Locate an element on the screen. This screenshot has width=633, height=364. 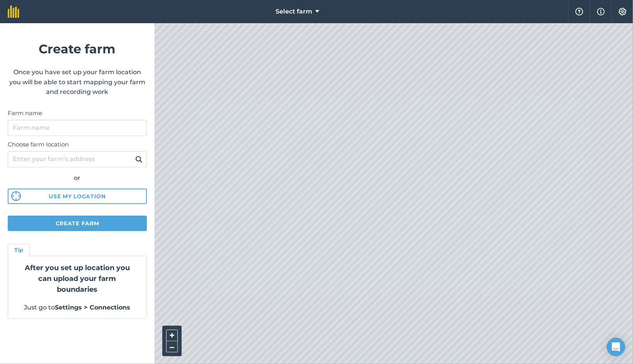
p: Just go to is located at coordinates (77, 307).